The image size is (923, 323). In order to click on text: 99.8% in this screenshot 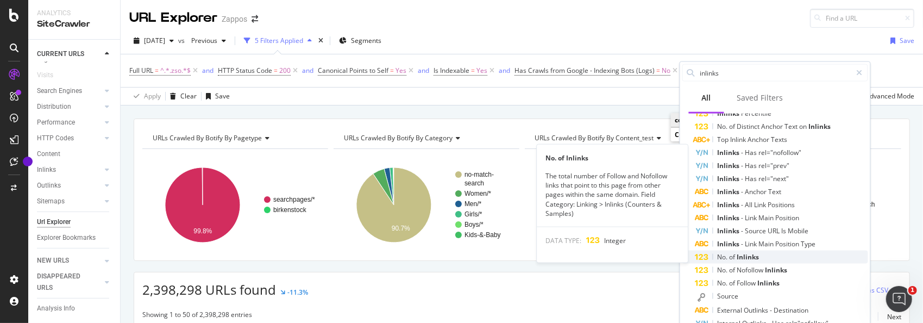, I will do `click(203, 231)`.